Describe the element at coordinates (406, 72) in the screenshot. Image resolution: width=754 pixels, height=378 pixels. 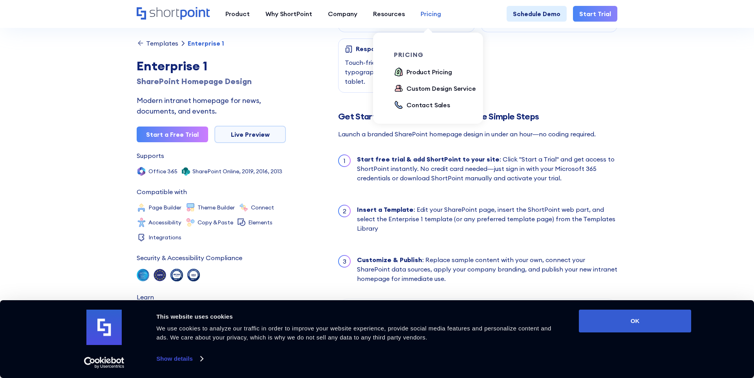
I see `div: Touch-friendly components and fluid typography designed for mobile and tablet.` at that location.